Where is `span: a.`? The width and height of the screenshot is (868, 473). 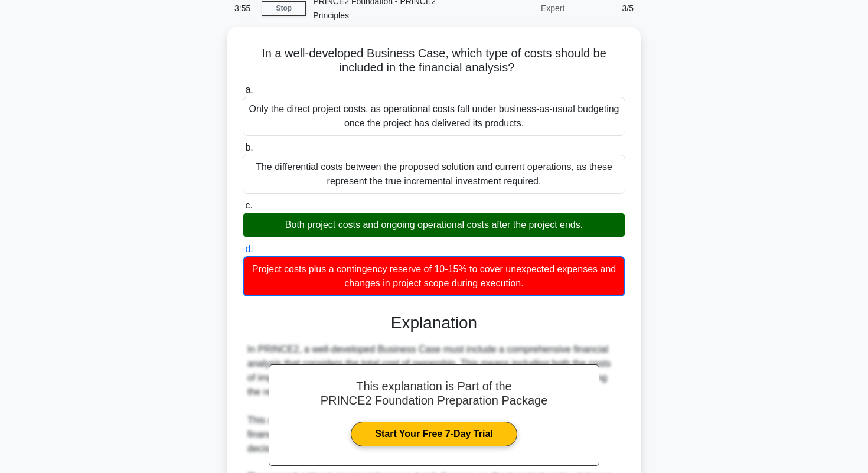
span: a. is located at coordinates (249, 89).